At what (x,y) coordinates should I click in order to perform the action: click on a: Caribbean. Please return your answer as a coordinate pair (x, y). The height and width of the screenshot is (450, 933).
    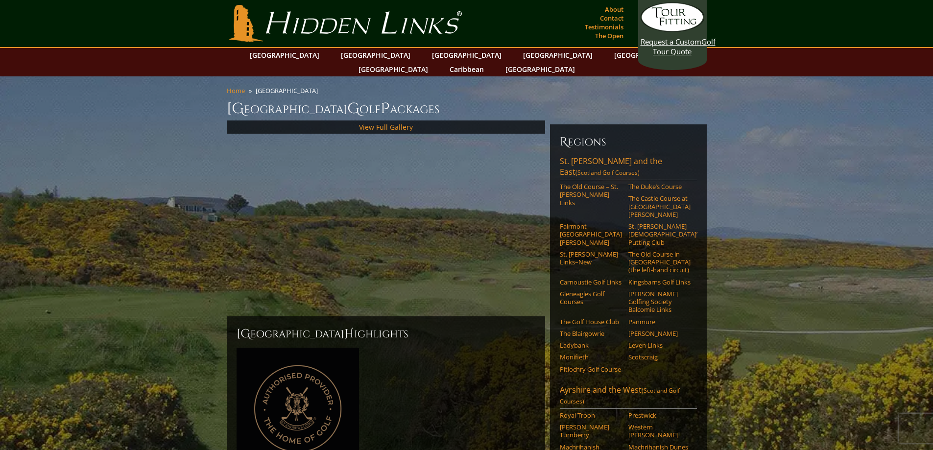
    Looking at the image, I should click on (467, 69).